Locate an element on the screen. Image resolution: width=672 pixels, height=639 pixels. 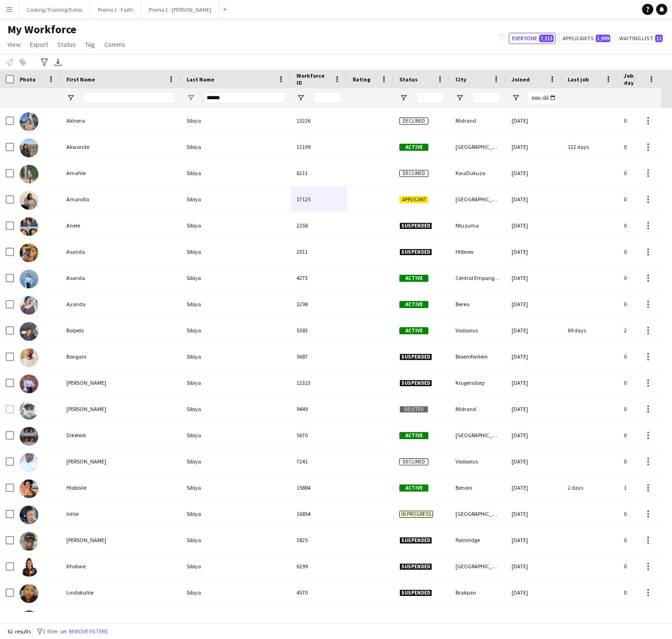
div: 12323 is located at coordinates (319, 382).